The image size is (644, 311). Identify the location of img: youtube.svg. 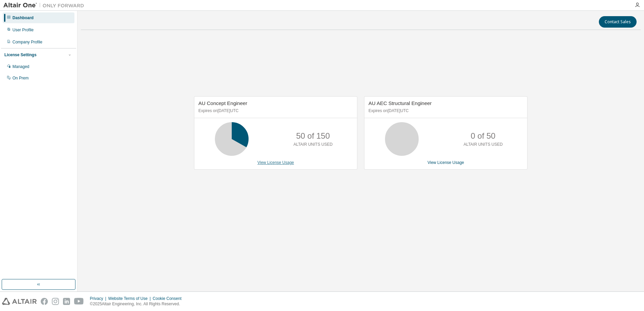
(79, 301).